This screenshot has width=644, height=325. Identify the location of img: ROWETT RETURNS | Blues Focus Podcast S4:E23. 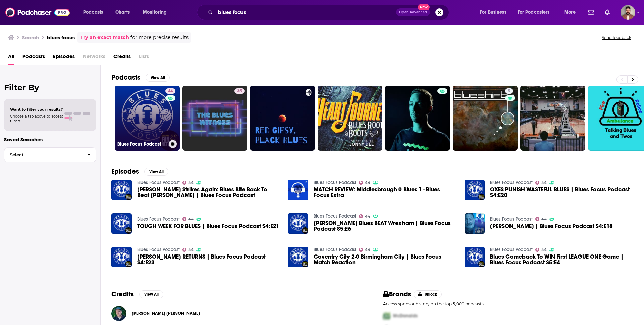
(121, 257).